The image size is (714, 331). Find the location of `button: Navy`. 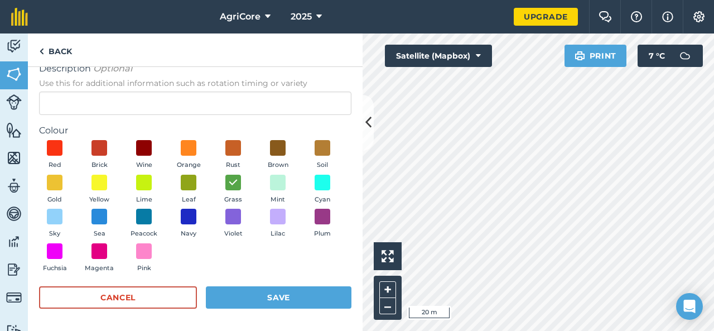

button: Navy is located at coordinates (189, 224).